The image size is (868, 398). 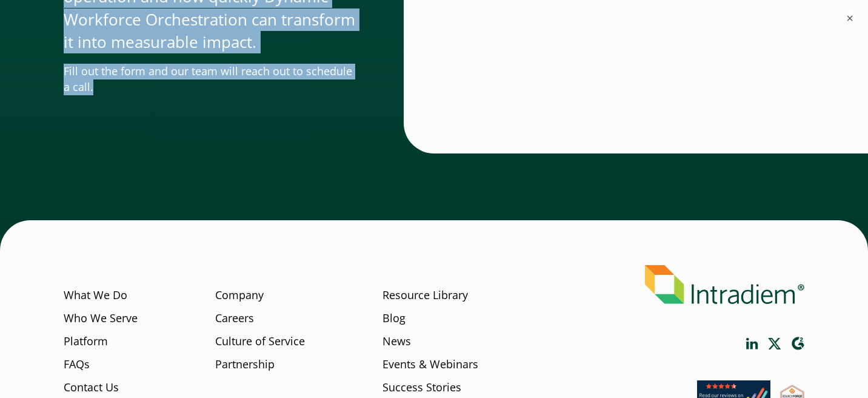 What do you see at coordinates (239, 295) in the screenshot?
I see `a: Company` at bounding box center [239, 295].